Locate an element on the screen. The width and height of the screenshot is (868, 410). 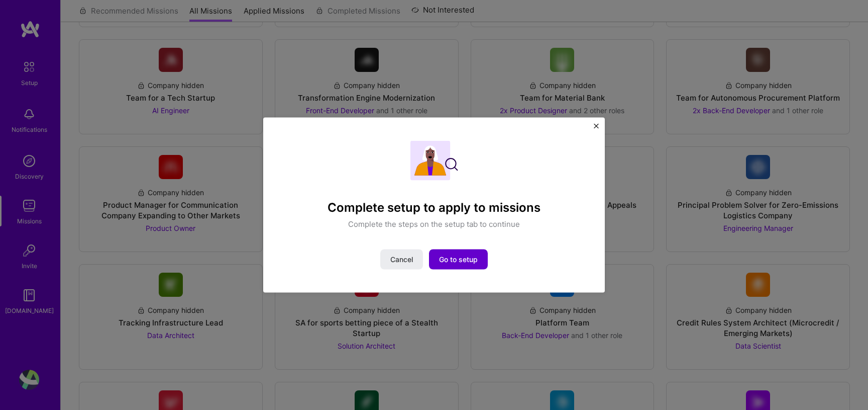
button: Close is located at coordinates (596, 128).